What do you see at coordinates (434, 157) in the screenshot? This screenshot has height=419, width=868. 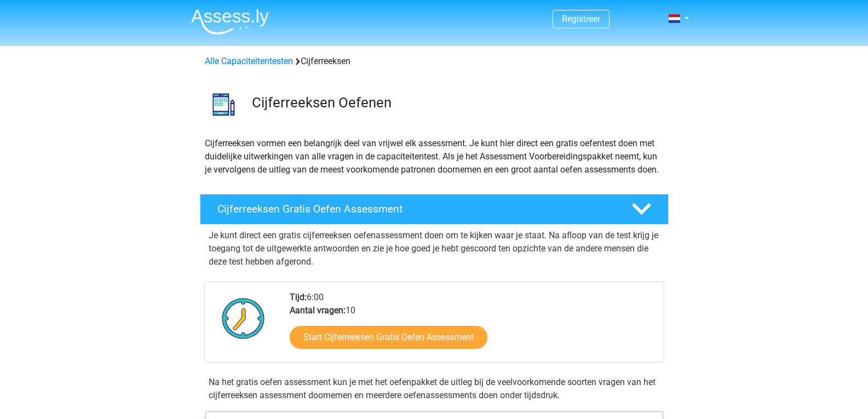 I see `p: Cijferreeksen vormen een belangrijk deel van vrijwel elk assessment. Je kunt hier direct een grat...` at bounding box center [434, 157].